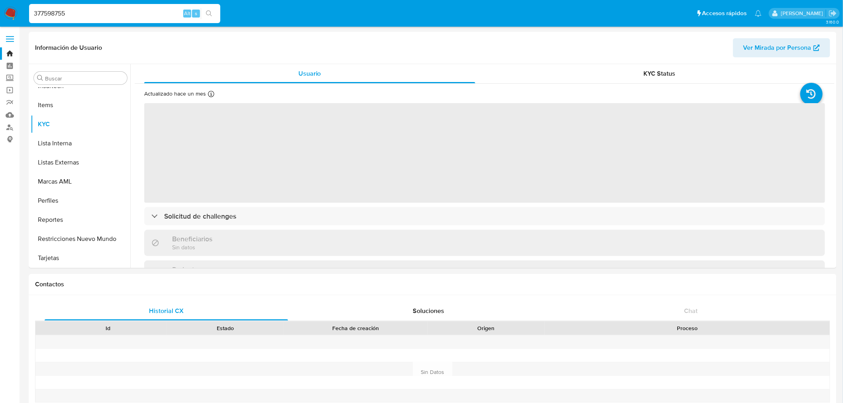 This screenshot has width=843, height=403. Describe the element at coordinates (691, 311) in the screenshot. I see `span: Chat` at that location.